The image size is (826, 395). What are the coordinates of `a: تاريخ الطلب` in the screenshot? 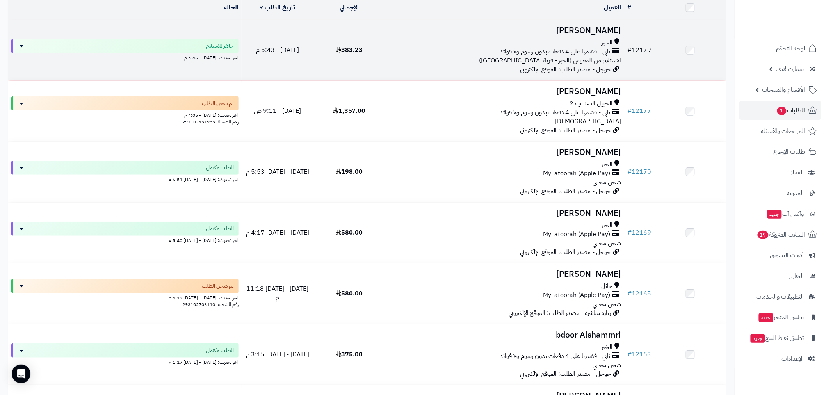 It's located at (278, 7).